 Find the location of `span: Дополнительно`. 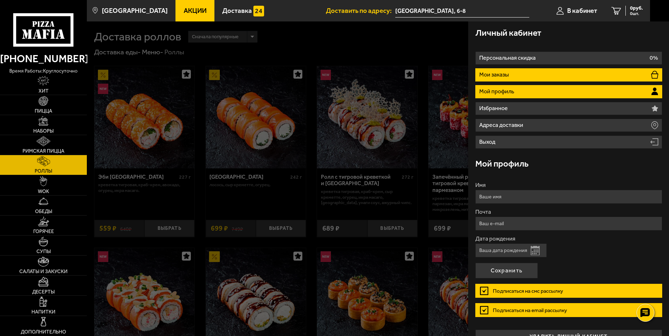

span: Дополнительно is located at coordinates (43, 332).